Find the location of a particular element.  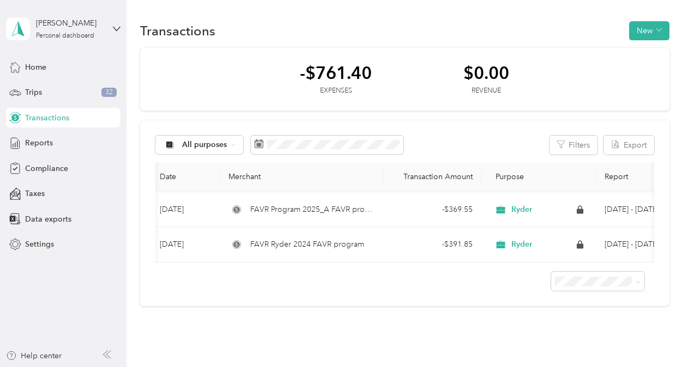

div: -$761.40 is located at coordinates (336, 72).